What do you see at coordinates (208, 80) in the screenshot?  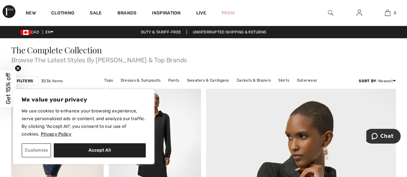 I see `a: Sweaters & Cardigans` at bounding box center [208, 80].